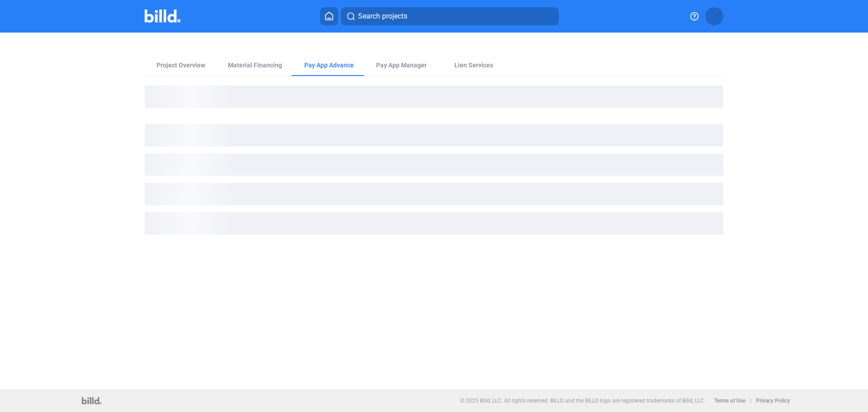  I want to click on span: Pay App Manager, so click(401, 65).